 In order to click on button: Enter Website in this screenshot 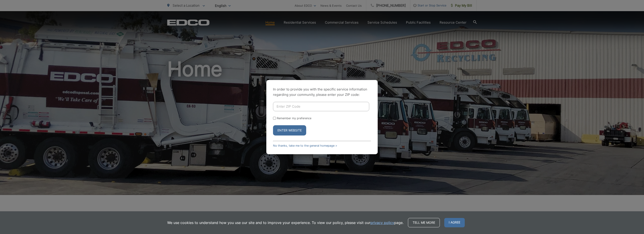, I will do `click(290, 130)`.